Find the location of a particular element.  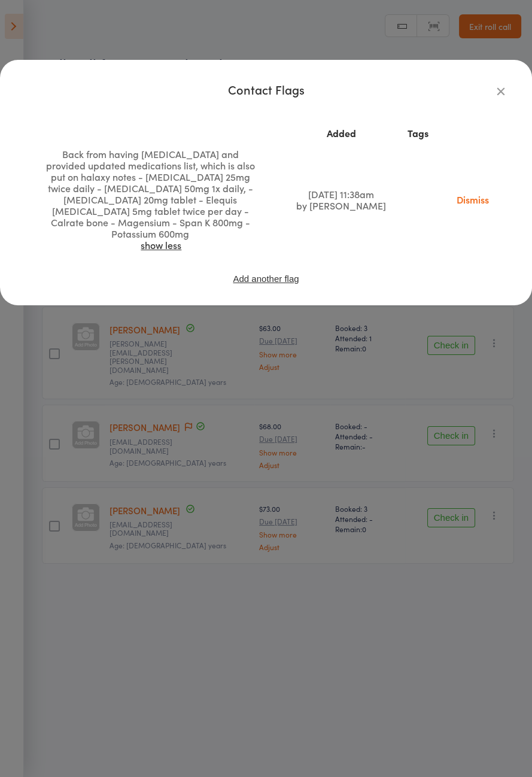

th: Tags is located at coordinates (418, 133).